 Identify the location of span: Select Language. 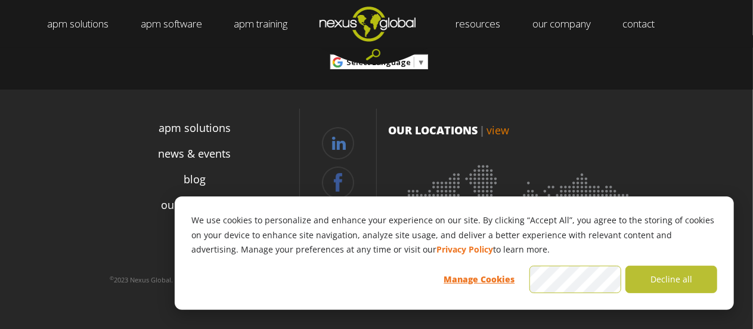
(379, 62).